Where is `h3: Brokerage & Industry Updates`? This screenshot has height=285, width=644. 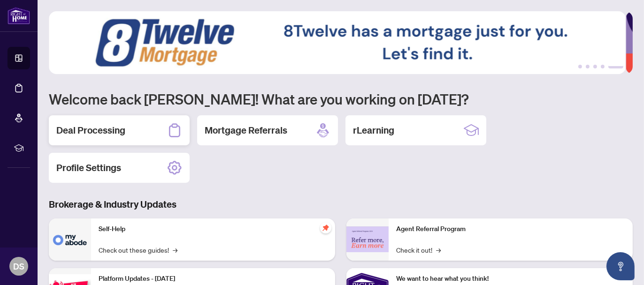 h3: Brokerage & Industry Updates is located at coordinates (341, 205).